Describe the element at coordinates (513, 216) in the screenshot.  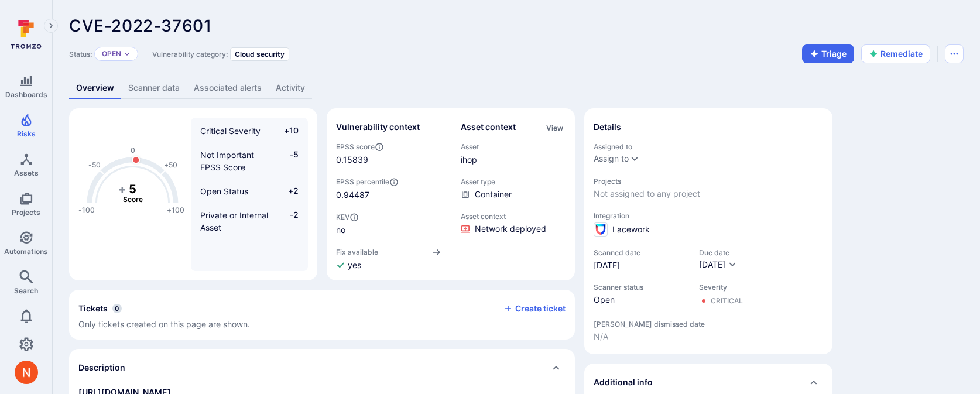
I see `span: Asset context` at that location.